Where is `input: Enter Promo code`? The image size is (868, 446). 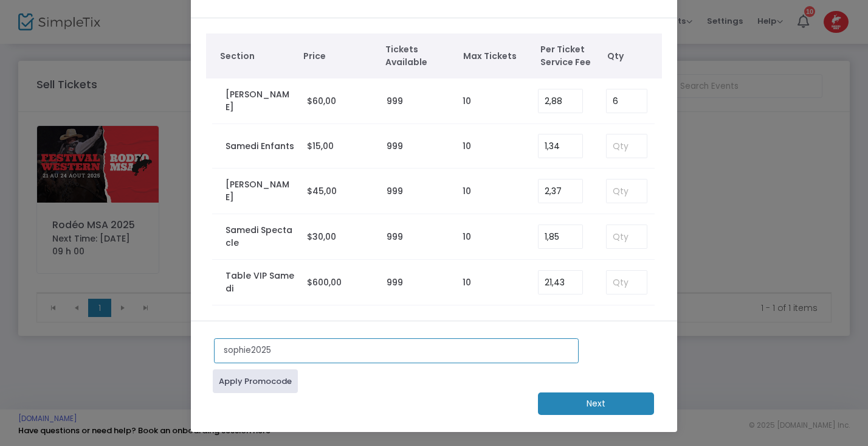 input: Enter Promo code is located at coordinates (396, 350).